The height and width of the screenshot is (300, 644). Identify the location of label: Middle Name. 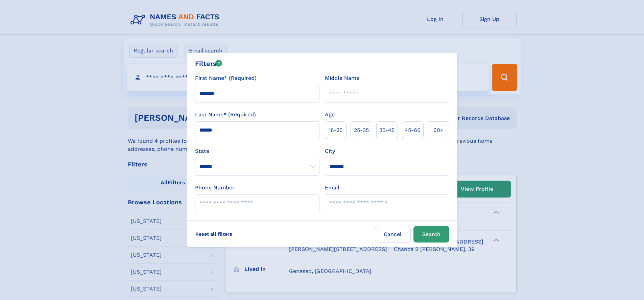
(342, 78).